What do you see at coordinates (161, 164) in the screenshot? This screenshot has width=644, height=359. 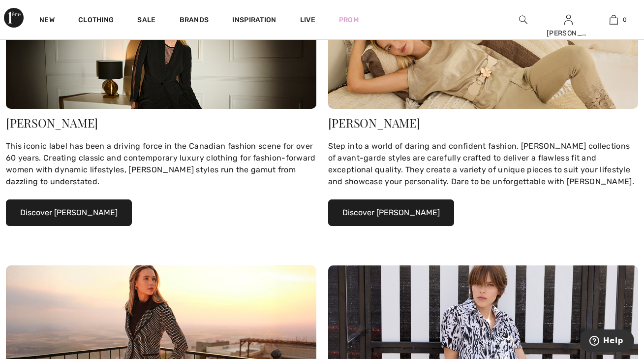 I see `div: This iconic label has been a driving force in the Canadian fashion scene for over 60 years. Creat...` at bounding box center [161, 164].